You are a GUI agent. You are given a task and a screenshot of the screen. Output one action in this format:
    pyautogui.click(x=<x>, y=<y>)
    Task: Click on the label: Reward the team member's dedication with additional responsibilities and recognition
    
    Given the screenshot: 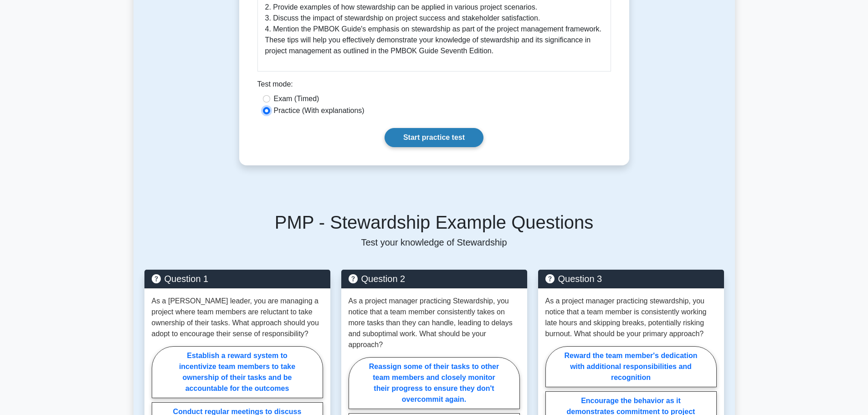 What is the action you would take?
    pyautogui.click(x=631, y=367)
    